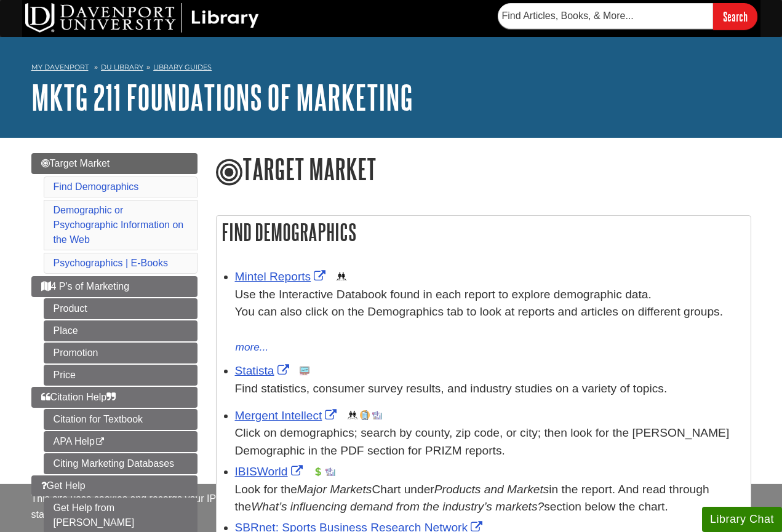 The height and width of the screenshot is (532, 782). Describe the element at coordinates (484, 232) in the screenshot. I see `h2: Find Demographics` at that location.